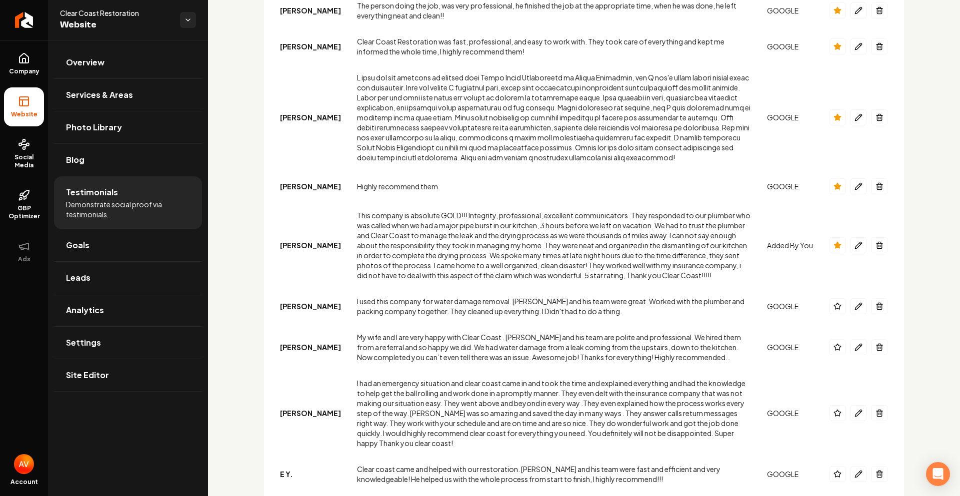 This screenshot has height=496, width=960. Describe the element at coordinates (554, 117) in the screenshot. I see `div: L ipsu dol sit ametcons ad elitsed doei Tempo Incid Utlaboreetd ma Aliqua Enimadmin, ven Q nos'e ...` at that location.